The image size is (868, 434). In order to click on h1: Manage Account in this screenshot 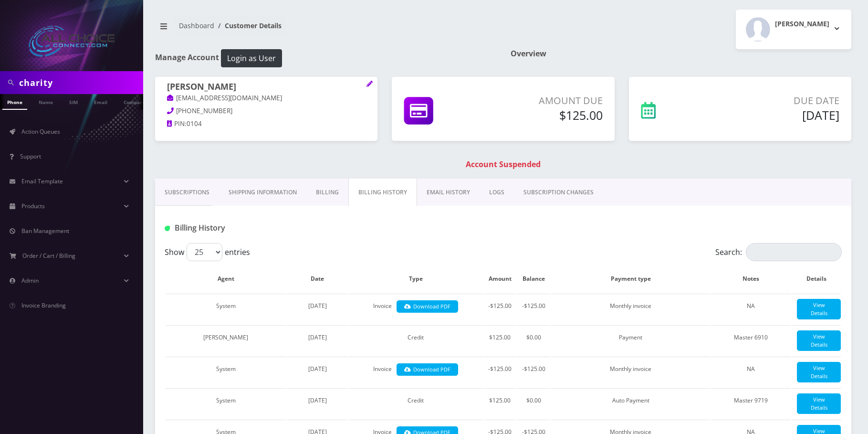, I will do `click(326, 58)`.